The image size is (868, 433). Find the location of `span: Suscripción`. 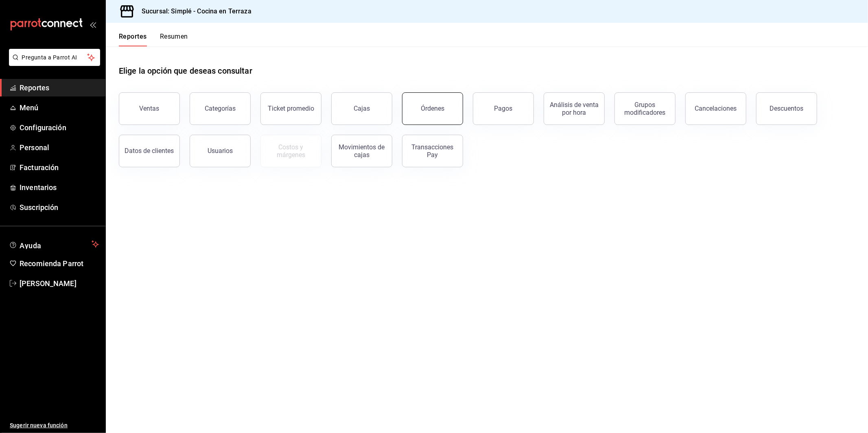

span: Suscripción is located at coordinates (59, 207).